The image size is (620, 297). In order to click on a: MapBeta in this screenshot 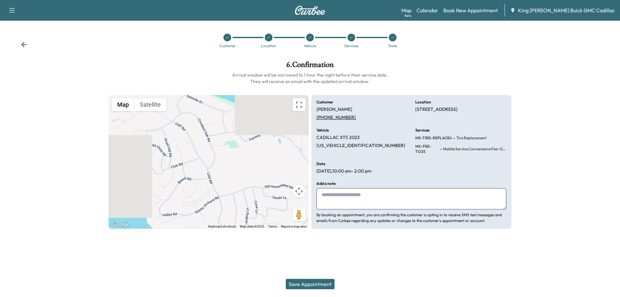, I will do `click(406, 10)`.